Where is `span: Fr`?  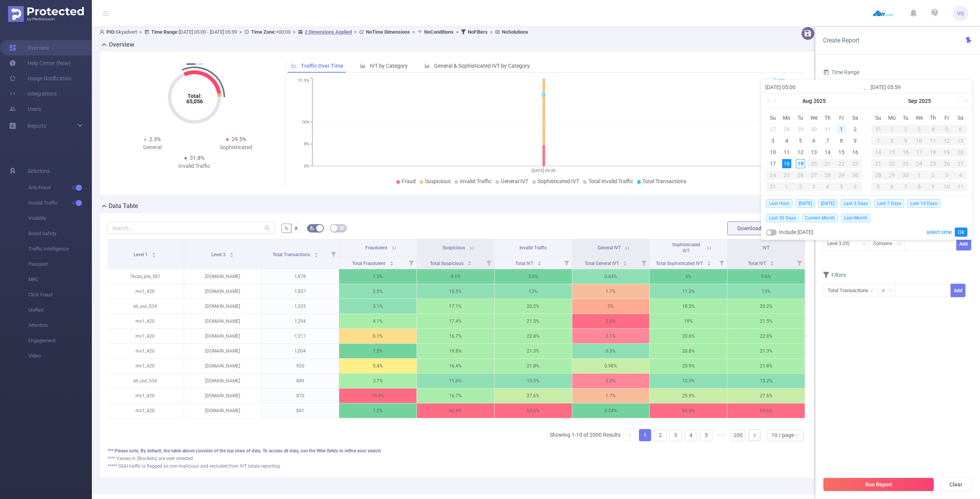 span: Fr is located at coordinates (946, 118).